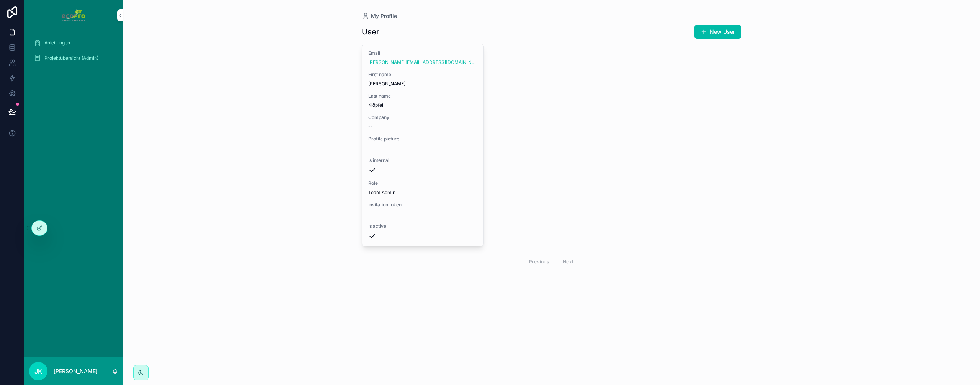 Image resolution: width=980 pixels, height=385 pixels. I want to click on span: First name, so click(423, 75).